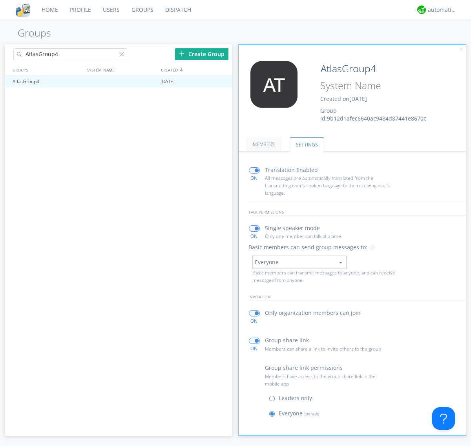  What do you see at coordinates (357, 212) in the screenshot?
I see `p: talk permissions` at bounding box center [357, 212].